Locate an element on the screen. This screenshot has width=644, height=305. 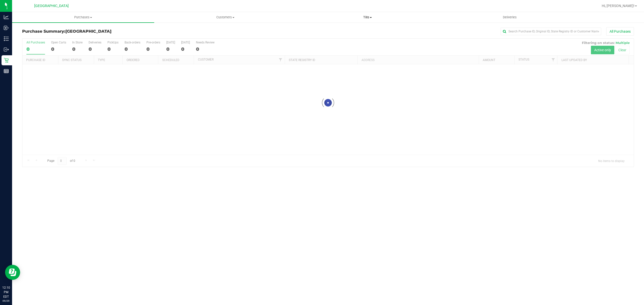
a: Purchases is located at coordinates (83, 17).